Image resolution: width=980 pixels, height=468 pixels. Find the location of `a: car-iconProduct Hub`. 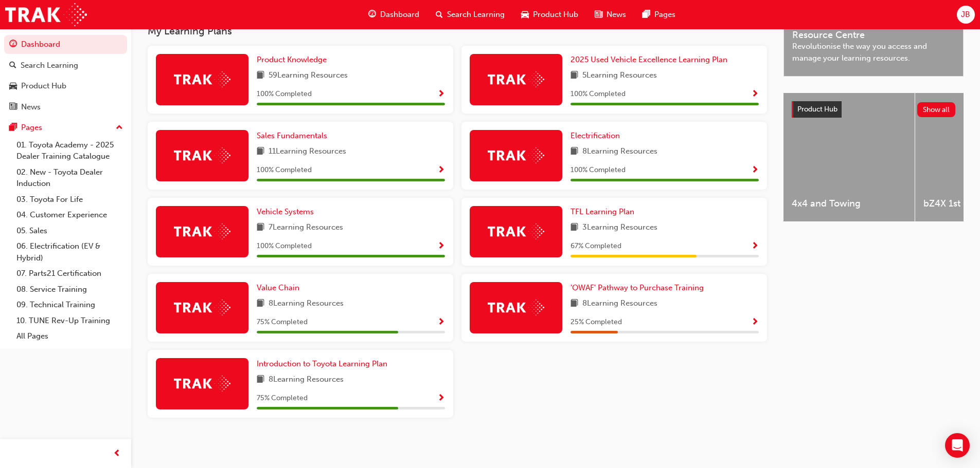

a: car-iconProduct Hub is located at coordinates (549, 14).